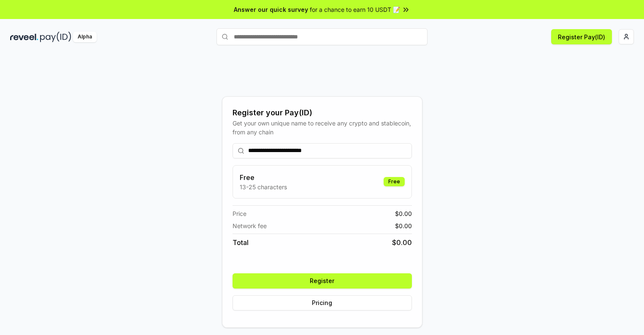 The width and height of the screenshot is (644, 335). Describe the element at coordinates (355, 9) in the screenshot. I see `span: for a chance to earn 10 USDT 📝` at that location.